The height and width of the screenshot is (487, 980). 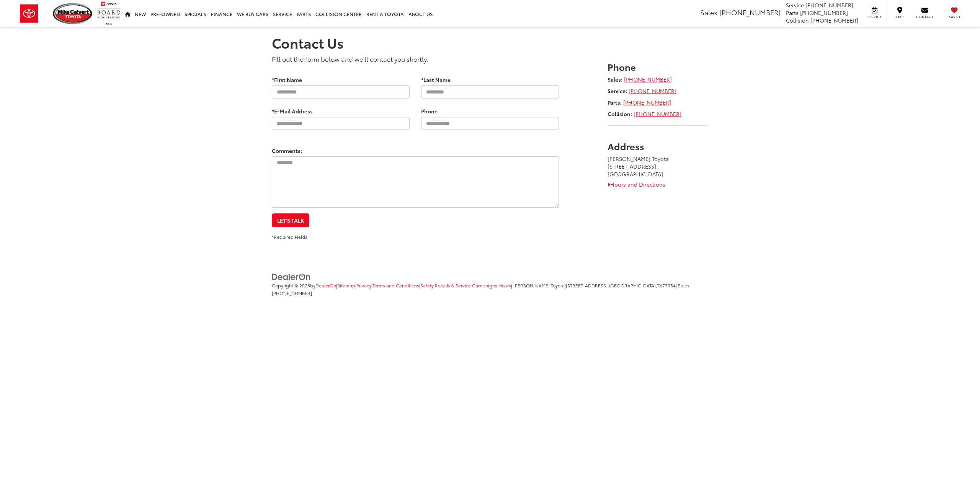 What do you see at coordinates (326, 285) in the screenshot?
I see `a: DealerOn Home Page` at bounding box center [326, 285].